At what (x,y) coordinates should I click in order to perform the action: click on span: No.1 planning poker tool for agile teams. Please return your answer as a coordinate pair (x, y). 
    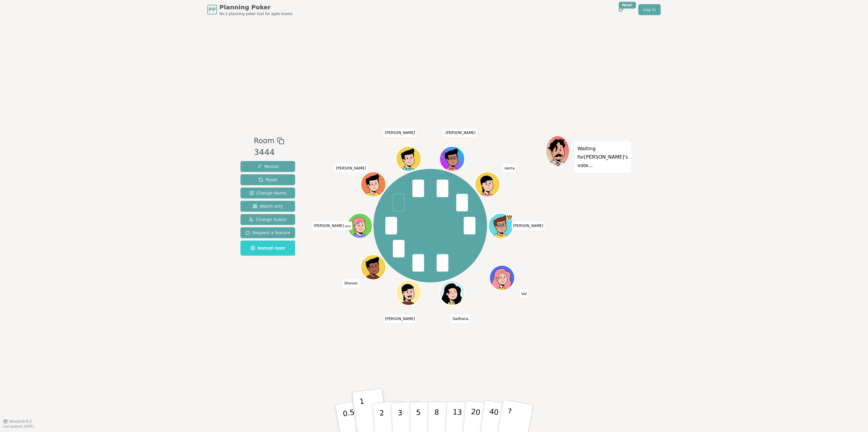
    Looking at the image, I should click on (256, 14).